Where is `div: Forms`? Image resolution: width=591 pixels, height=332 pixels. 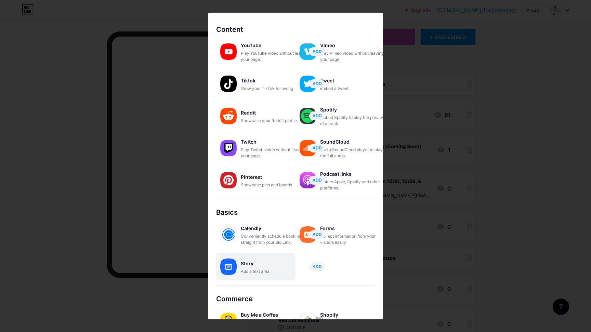 div: Forms is located at coordinates (354, 228).